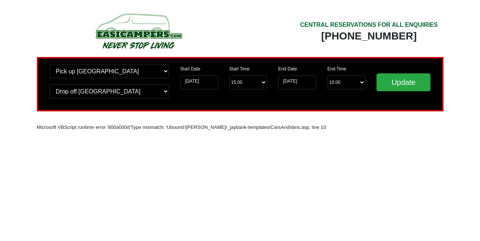 The width and height of the screenshot is (480, 241). I want to click on label: End Time, so click(337, 69).